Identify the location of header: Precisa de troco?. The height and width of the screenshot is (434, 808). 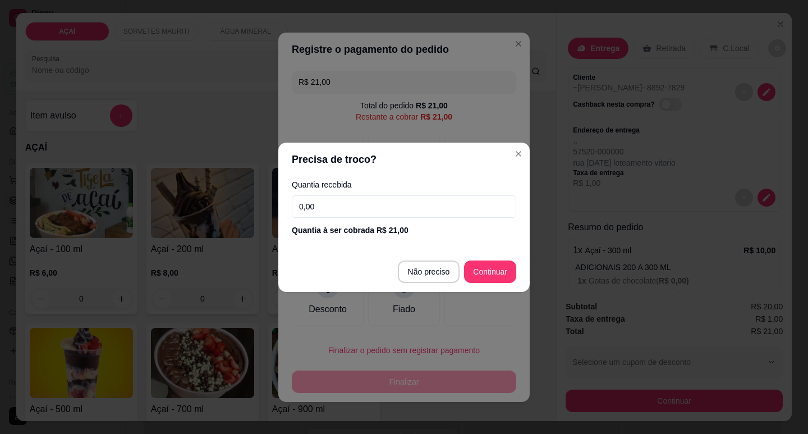
(404, 159).